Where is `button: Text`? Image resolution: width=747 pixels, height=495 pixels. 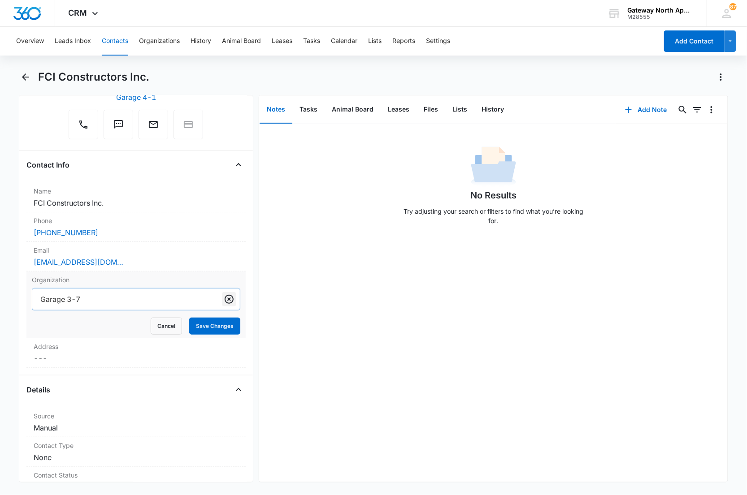 button: Text is located at coordinates (118, 125).